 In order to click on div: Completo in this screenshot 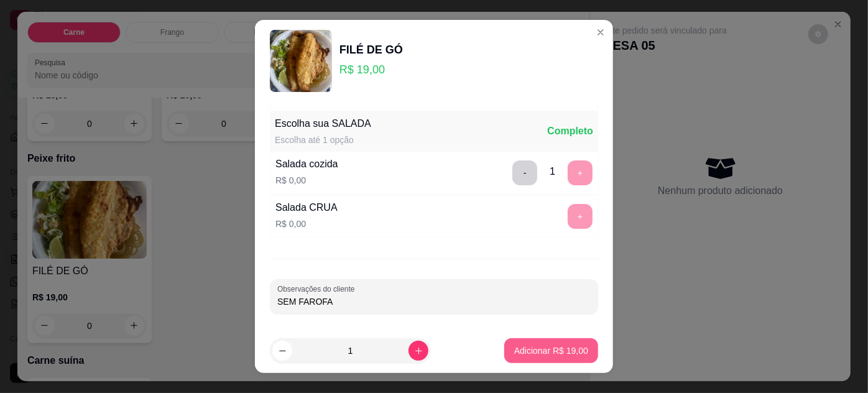, I will do `click(570, 131)`.